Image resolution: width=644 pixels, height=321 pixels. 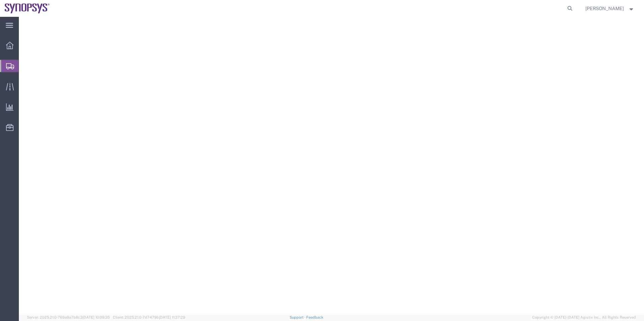 I want to click on span: Server: 2025.21.0-769a9a7b8c3, so click(x=69, y=318).